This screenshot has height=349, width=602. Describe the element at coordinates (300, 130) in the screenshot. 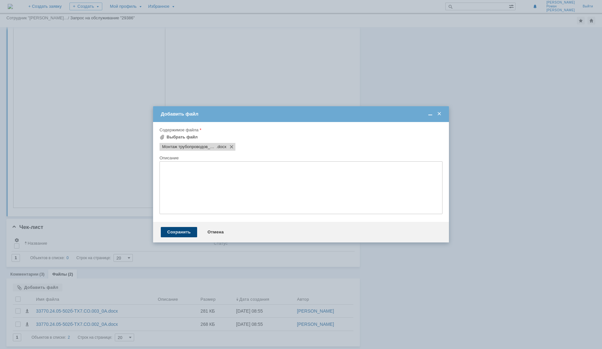

I see `div: Содержимое файла` at that location.